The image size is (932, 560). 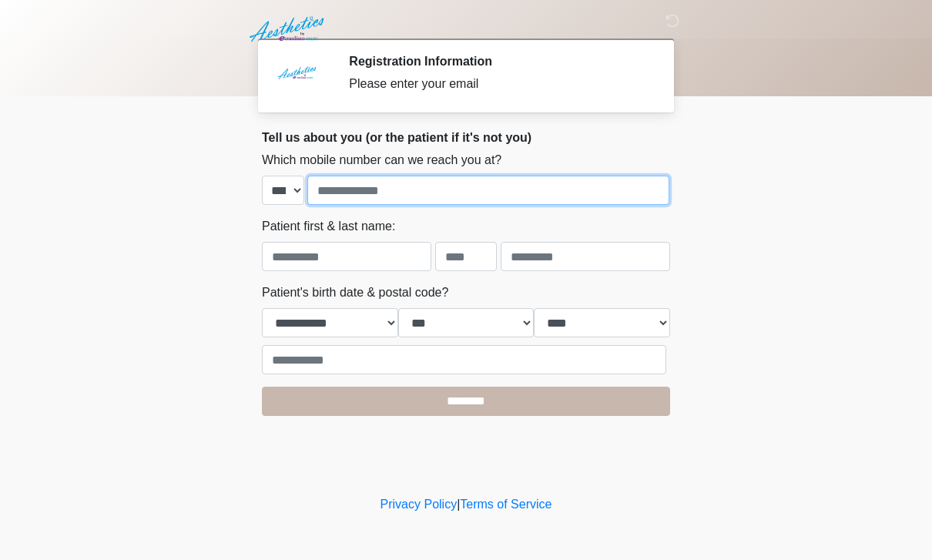 What do you see at coordinates (288, 30) in the screenshot?
I see `img: Aesthetics by Emediate Cure Logo` at bounding box center [288, 30].